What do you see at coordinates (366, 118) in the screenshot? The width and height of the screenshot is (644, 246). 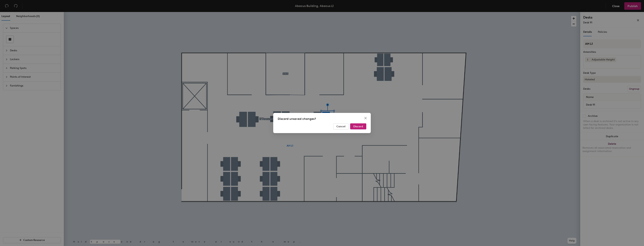 I see `button: Close` at bounding box center [366, 118].